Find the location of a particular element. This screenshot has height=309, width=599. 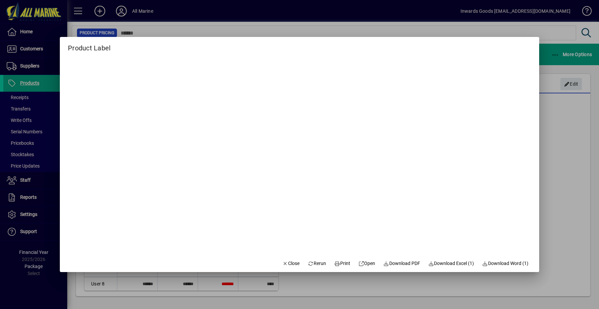

a: Open is located at coordinates (367, 264).